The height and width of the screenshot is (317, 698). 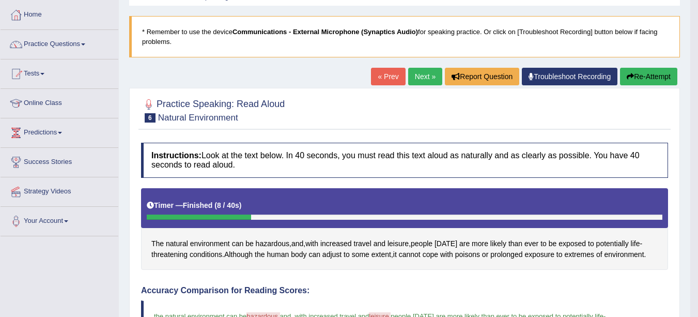 I want to click on a: Next », so click(x=425, y=76).